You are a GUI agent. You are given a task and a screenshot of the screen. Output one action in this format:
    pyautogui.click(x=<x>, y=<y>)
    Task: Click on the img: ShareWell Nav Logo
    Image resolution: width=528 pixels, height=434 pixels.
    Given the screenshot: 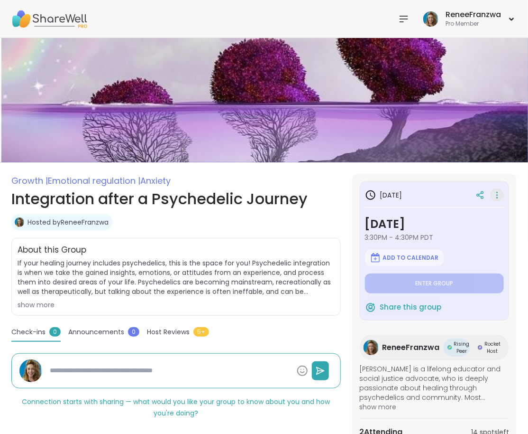 What is the action you would take?
    pyautogui.click(x=49, y=19)
    